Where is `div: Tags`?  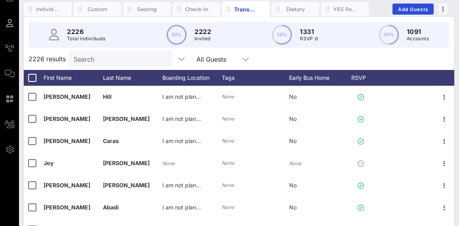 div: Tags is located at coordinates (255, 78).